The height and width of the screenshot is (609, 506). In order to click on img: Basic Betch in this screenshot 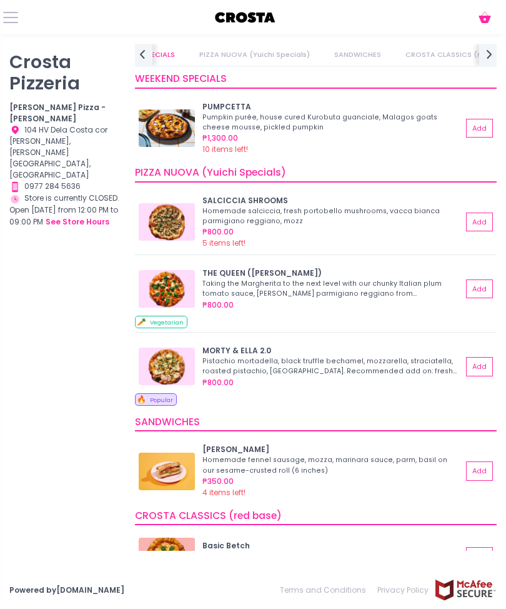, I will do `click(167, 556)`.